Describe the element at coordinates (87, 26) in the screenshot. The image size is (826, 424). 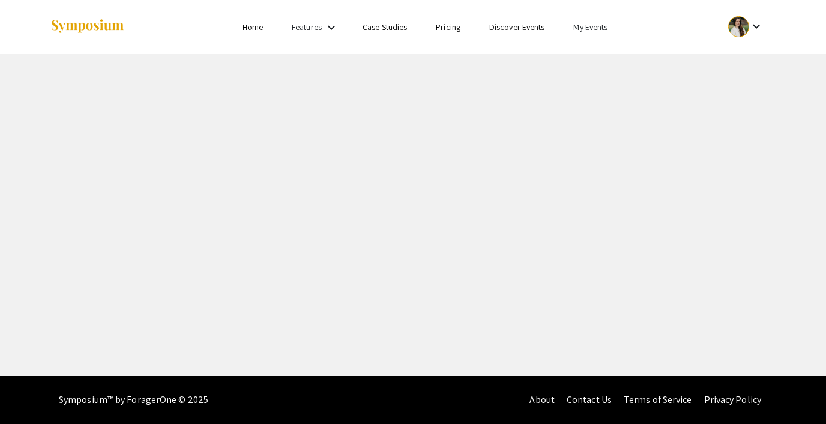
I see `img: Symposium by ForagerOne` at that location.